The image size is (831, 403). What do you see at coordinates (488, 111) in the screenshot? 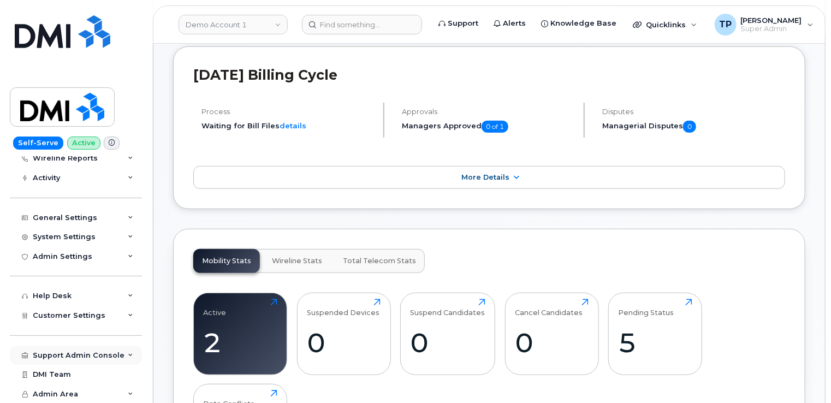
I see `h4: Approvals` at bounding box center [488, 111].